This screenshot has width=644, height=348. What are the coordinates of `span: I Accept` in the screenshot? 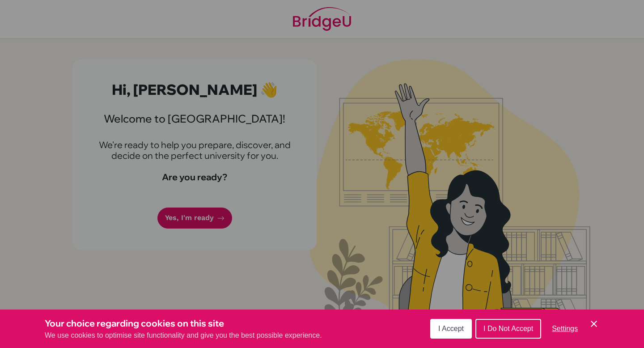 It's located at (451, 329).